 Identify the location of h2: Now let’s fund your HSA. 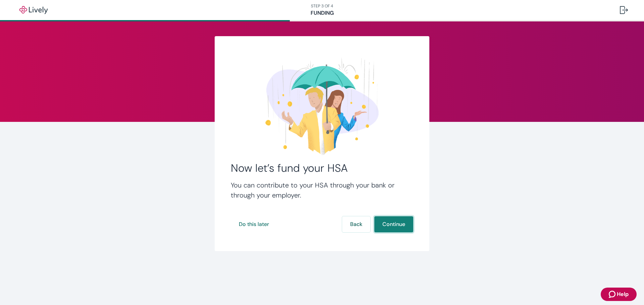
(322, 168).